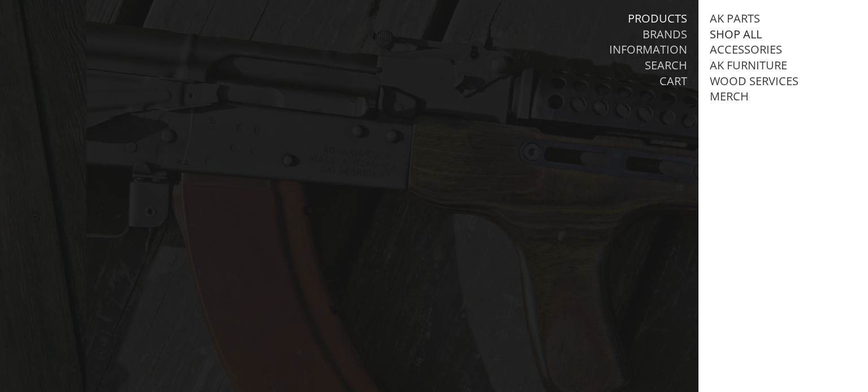  What do you see at coordinates (748, 65) in the screenshot?
I see `a: AK Furniture` at bounding box center [748, 65].